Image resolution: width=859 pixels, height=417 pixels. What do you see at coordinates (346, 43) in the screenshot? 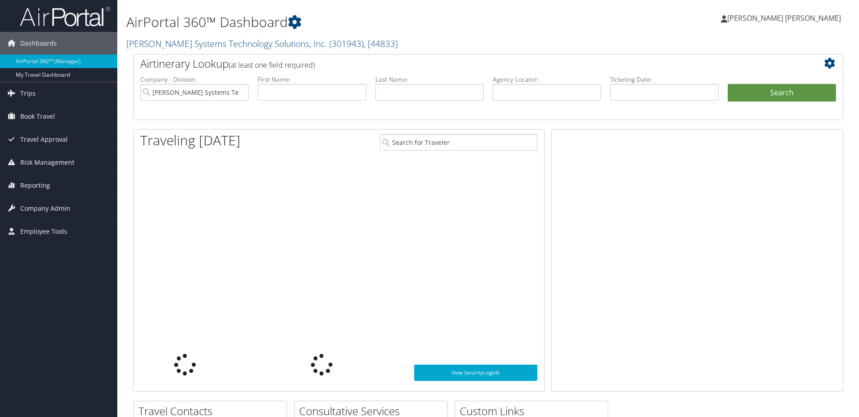
I see `span: ( 301943 )` at bounding box center [346, 43].